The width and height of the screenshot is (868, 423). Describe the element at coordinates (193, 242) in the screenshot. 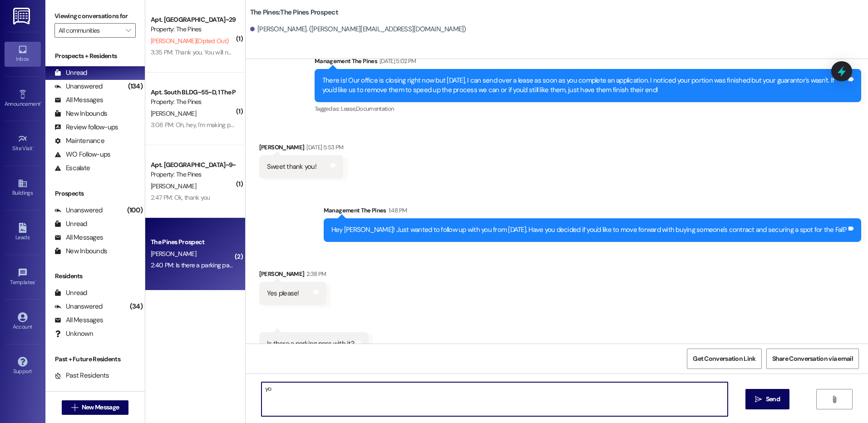

I see `div: The Pines Prospect` at that location.